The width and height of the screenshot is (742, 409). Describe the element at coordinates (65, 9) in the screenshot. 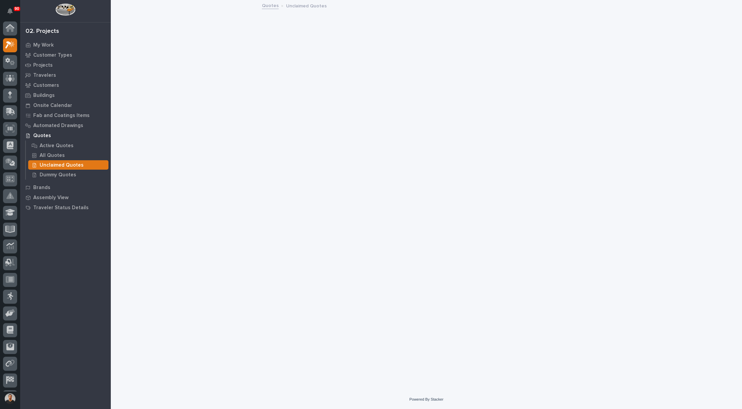

I see `img: Workspace Logo` at that location.